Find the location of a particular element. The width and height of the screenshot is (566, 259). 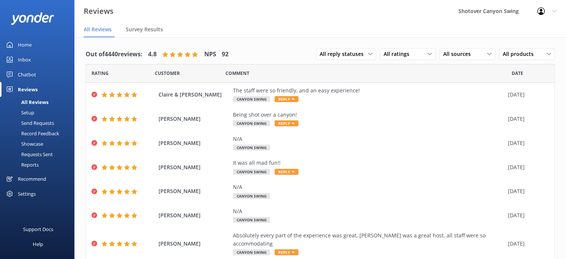

span: All sources is located at coordinates (459, 54).